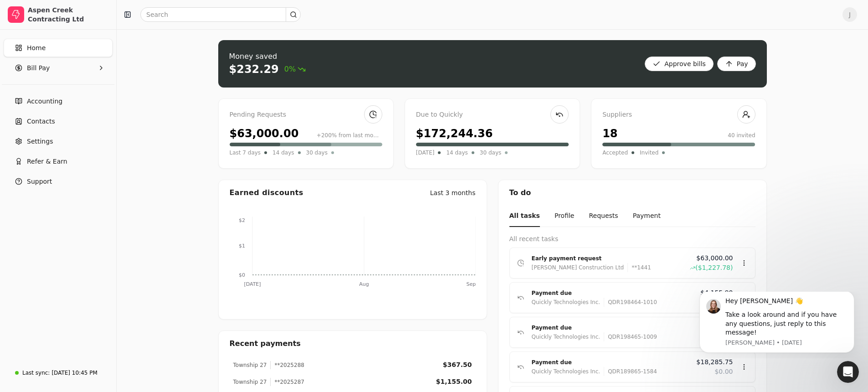  I want to click on button: J, so click(850, 15).